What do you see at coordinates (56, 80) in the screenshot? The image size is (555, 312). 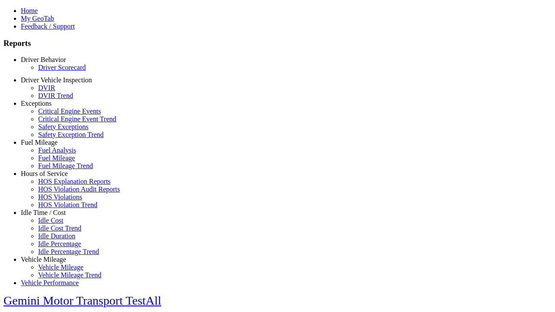 I see `a: Driver Vehicle Inspection` at bounding box center [56, 80].